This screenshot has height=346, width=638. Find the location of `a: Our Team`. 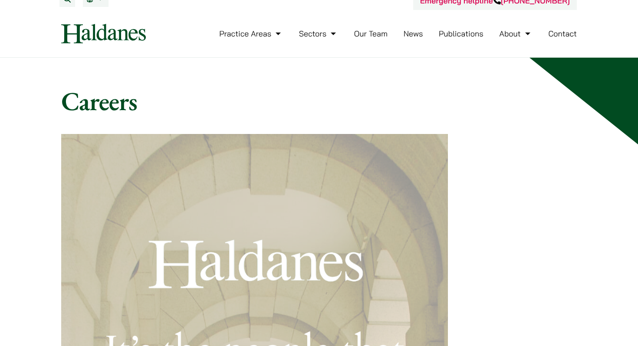

a: Our Team is located at coordinates (370, 33).